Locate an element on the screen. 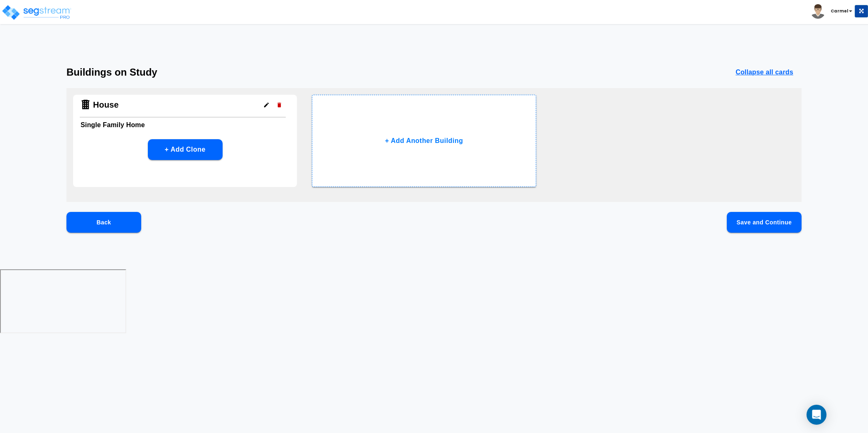 This screenshot has height=433, width=868. h6: Single Family Home is located at coordinates (185, 125).